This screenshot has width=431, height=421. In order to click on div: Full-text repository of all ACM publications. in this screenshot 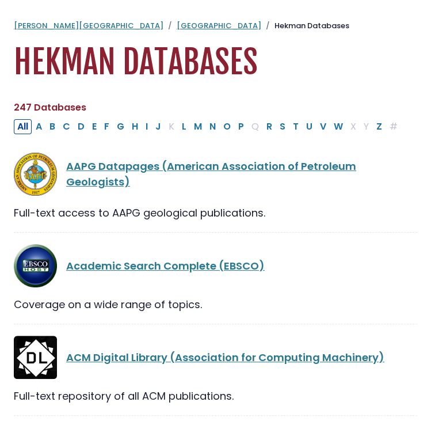, I will do `click(215, 396)`.